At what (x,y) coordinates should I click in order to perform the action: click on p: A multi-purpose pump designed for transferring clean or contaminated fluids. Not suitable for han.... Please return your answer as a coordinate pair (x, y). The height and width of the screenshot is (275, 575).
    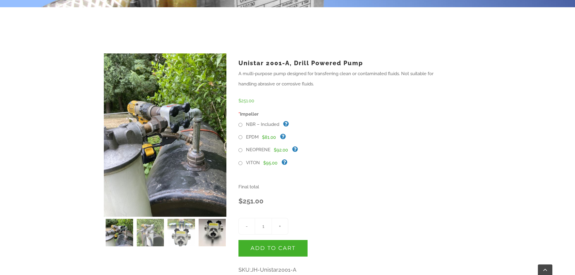
    Looking at the image, I should click on (345, 79).